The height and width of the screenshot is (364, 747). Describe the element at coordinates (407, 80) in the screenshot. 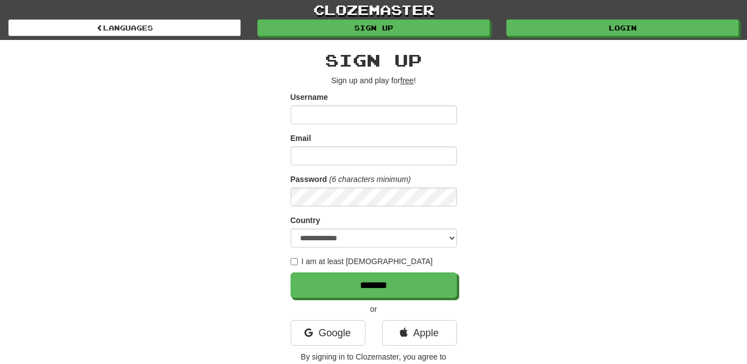

I see `u: free` at that location.